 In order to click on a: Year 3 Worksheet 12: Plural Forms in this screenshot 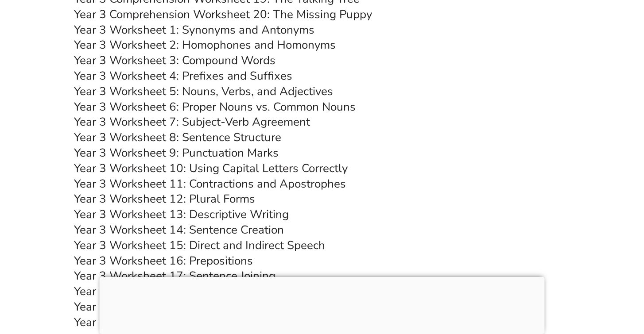, I will do `click(164, 198)`.